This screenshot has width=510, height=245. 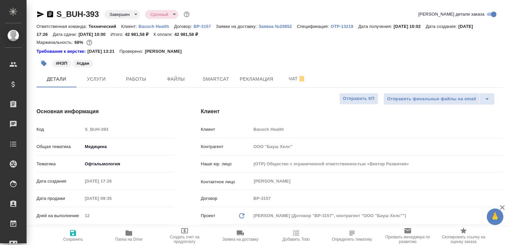 I want to click on p: Технический, so click(x=105, y=26).